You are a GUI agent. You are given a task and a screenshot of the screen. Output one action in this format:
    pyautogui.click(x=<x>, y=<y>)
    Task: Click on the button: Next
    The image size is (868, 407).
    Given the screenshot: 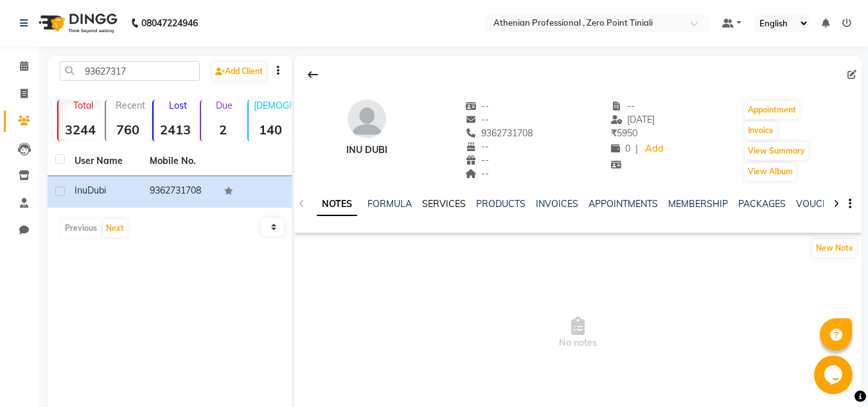 What is the action you would take?
    pyautogui.click(x=115, y=229)
    